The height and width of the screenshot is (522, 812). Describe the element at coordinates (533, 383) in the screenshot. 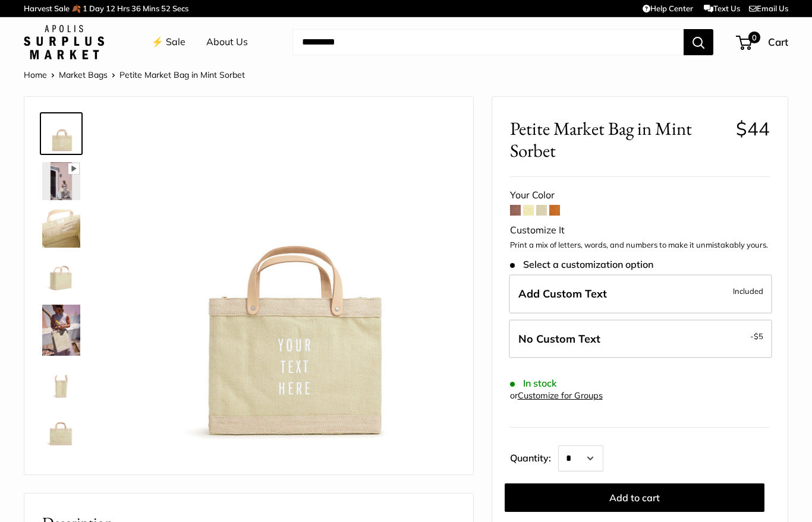

I see `span: In stock` at that location.